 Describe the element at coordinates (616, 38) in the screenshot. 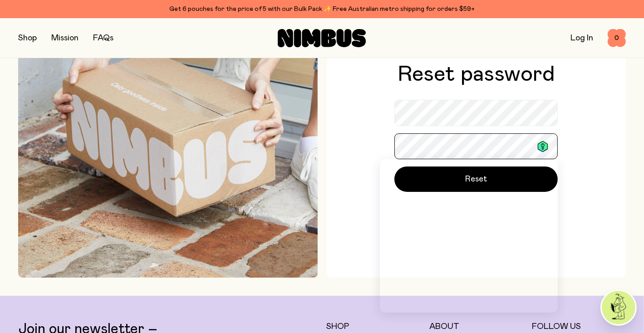

I see `button: 0` at that location.